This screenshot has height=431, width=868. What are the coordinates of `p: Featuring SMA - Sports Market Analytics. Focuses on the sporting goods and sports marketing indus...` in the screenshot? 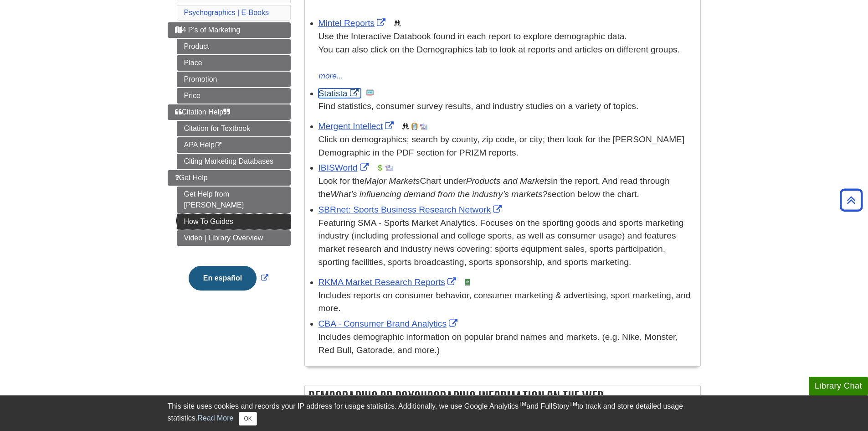 It's located at (507, 242).